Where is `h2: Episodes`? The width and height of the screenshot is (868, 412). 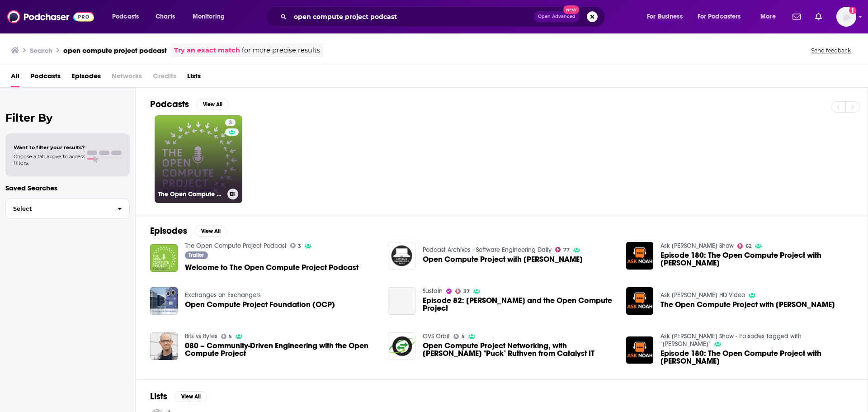
h2: Episodes is located at coordinates (169, 231).